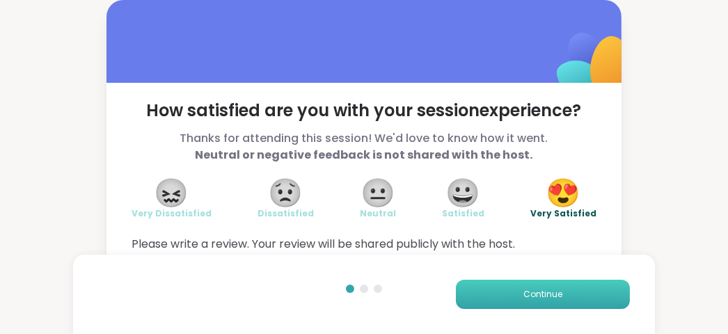 This screenshot has width=728, height=334. What do you see at coordinates (171, 214) in the screenshot?
I see `span: Very Dissatisfied` at bounding box center [171, 214].